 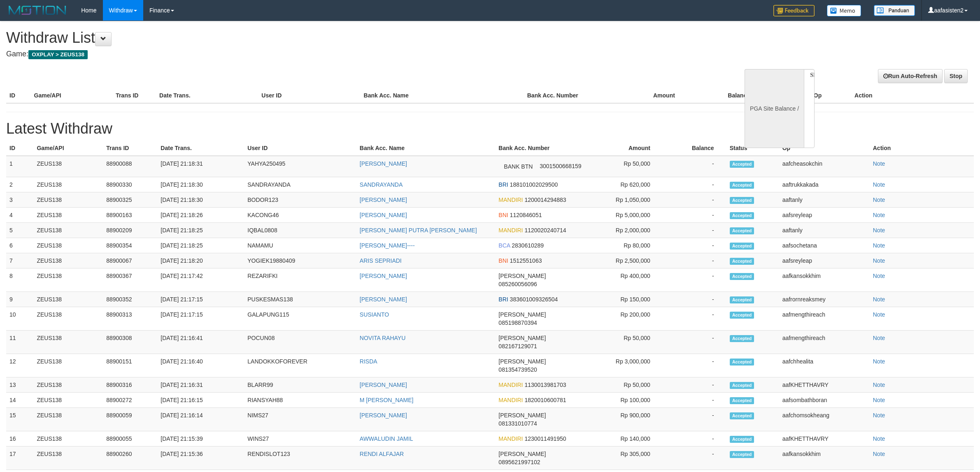 I want to click on td: 88900163, so click(x=130, y=215).